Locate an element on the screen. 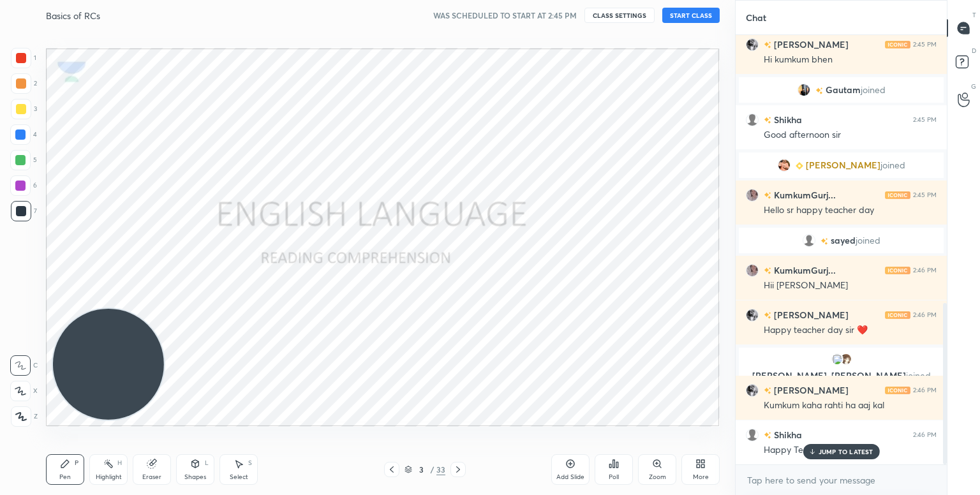 The width and height of the screenshot is (980, 495). div: Happy Teacher 's Day sir is located at coordinates (850, 450).